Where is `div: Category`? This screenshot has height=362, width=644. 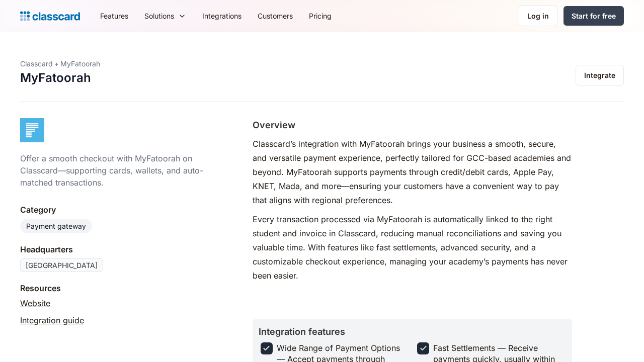 div: Category is located at coordinates (37, 210).